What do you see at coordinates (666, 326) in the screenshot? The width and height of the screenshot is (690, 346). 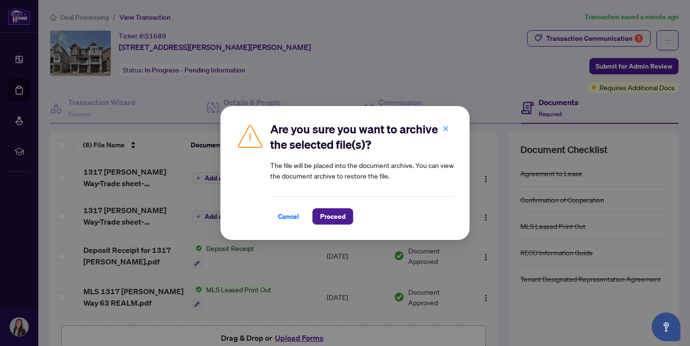 I see `button: Open asap` at bounding box center [666, 326].